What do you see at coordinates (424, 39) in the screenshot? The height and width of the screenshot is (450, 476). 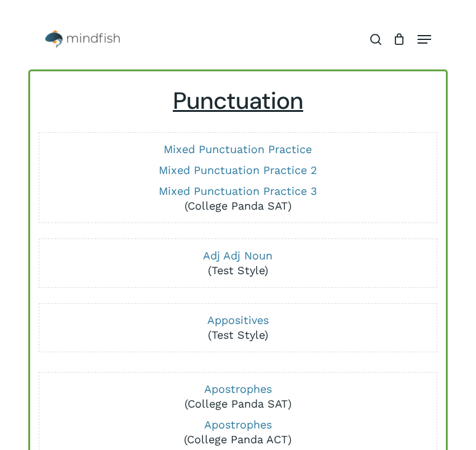 I see `a: Navigation Menu` at bounding box center [424, 39].